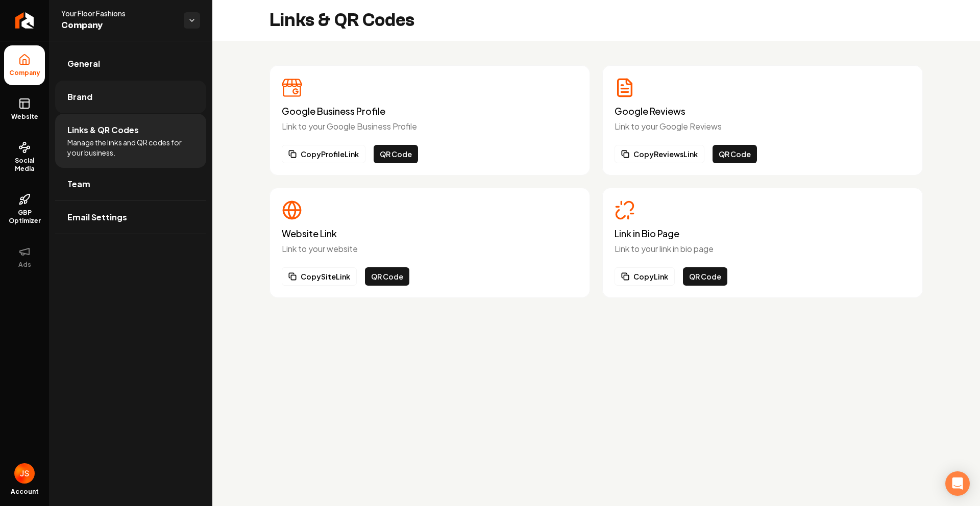 Image resolution: width=980 pixels, height=506 pixels. What do you see at coordinates (79, 185) in the screenshot?
I see `span: Team` at bounding box center [79, 185].